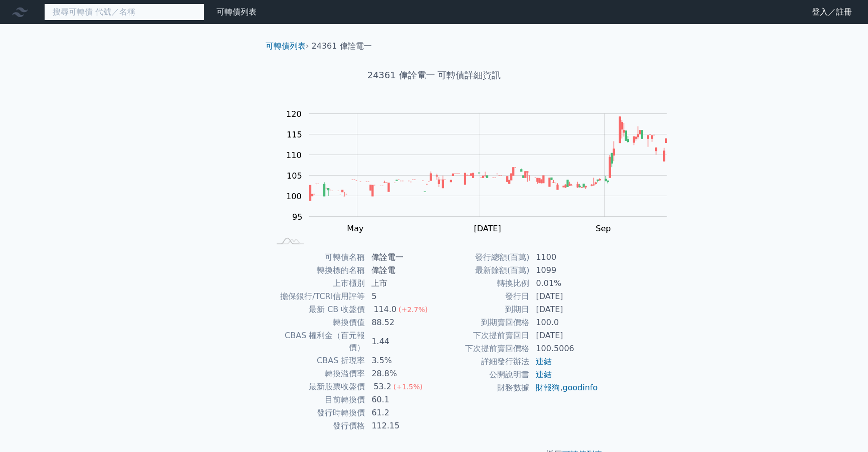  Describe the element at coordinates (399, 361) in the screenshot. I see `td: 3.5%` at that location.